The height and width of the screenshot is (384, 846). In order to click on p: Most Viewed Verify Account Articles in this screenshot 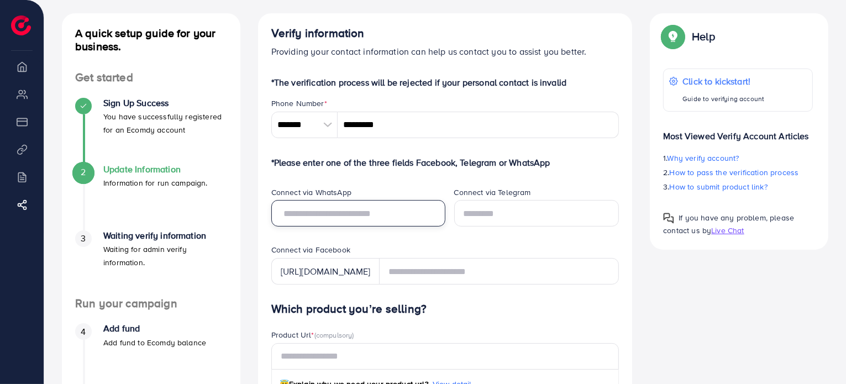, I will do `click(738, 132)`.